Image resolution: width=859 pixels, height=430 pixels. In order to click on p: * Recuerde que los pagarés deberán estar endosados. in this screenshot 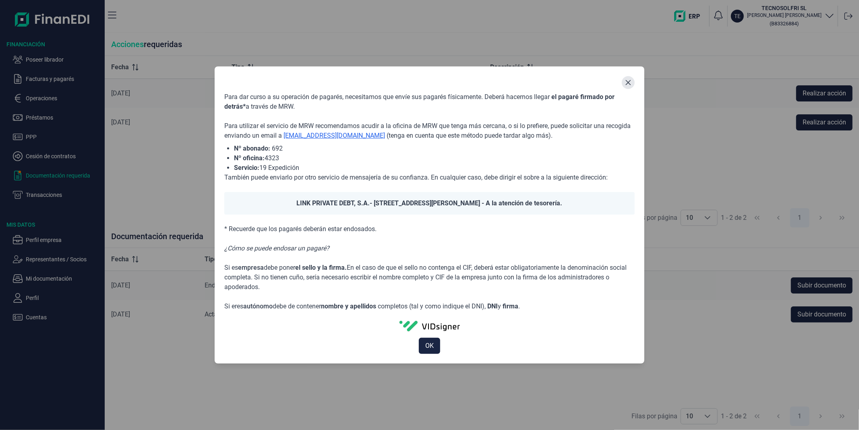, I will do `click(429, 229)`.